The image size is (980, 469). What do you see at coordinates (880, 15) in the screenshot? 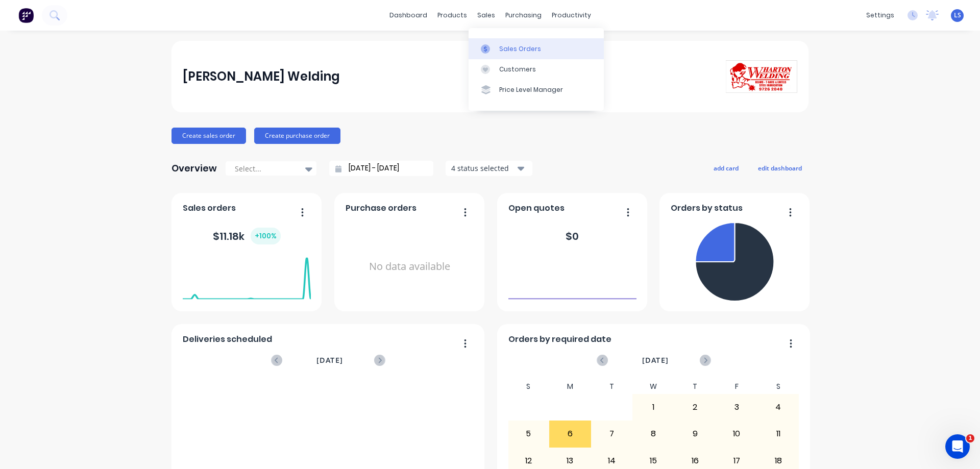
I see `div: settings` at bounding box center [880, 15].